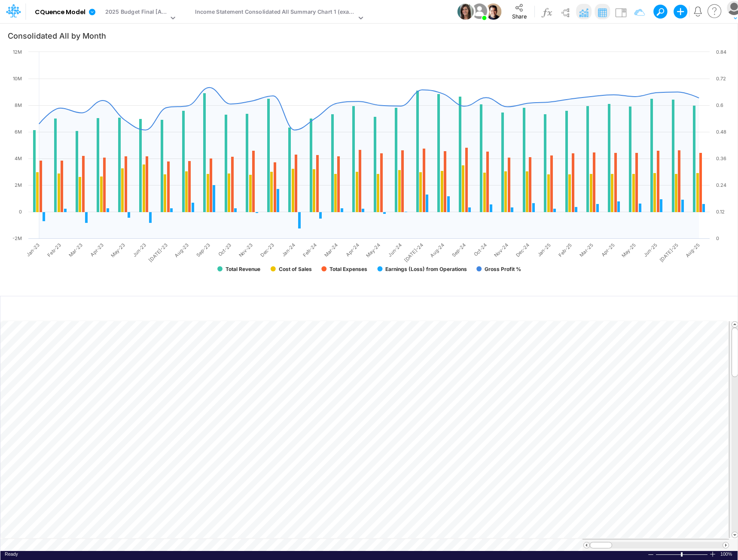 The image size is (738, 560). Describe the element at coordinates (503, 269) in the screenshot. I see `text: Gross Profit %` at that location.